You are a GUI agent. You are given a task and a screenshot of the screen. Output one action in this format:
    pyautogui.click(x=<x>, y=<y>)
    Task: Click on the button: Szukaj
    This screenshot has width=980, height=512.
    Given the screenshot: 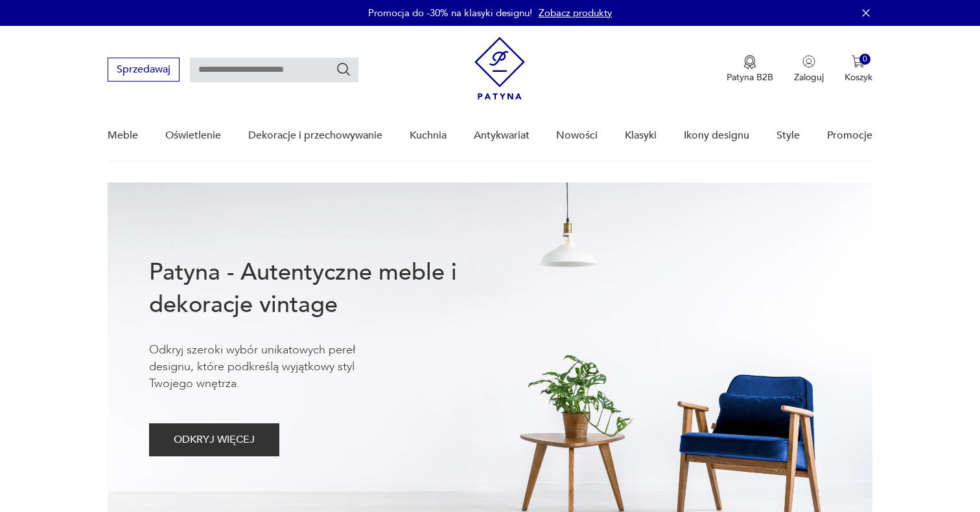 What is the action you would take?
    pyautogui.click(x=343, y=69)
    